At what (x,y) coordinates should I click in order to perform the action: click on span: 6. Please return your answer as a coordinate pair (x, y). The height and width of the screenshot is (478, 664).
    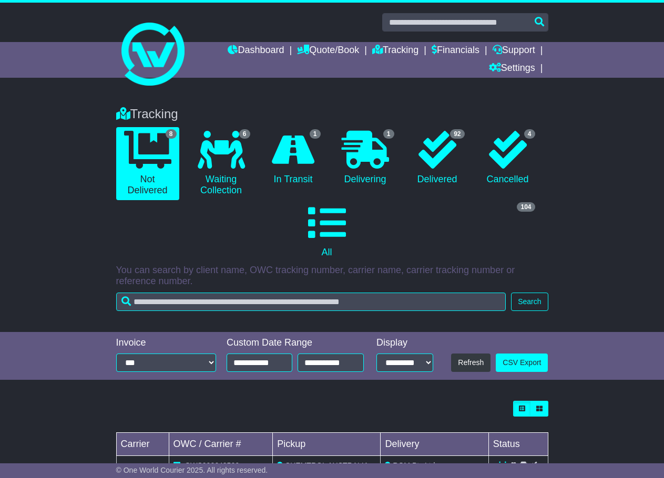
    Looking at the image, I should click on (244, 134).